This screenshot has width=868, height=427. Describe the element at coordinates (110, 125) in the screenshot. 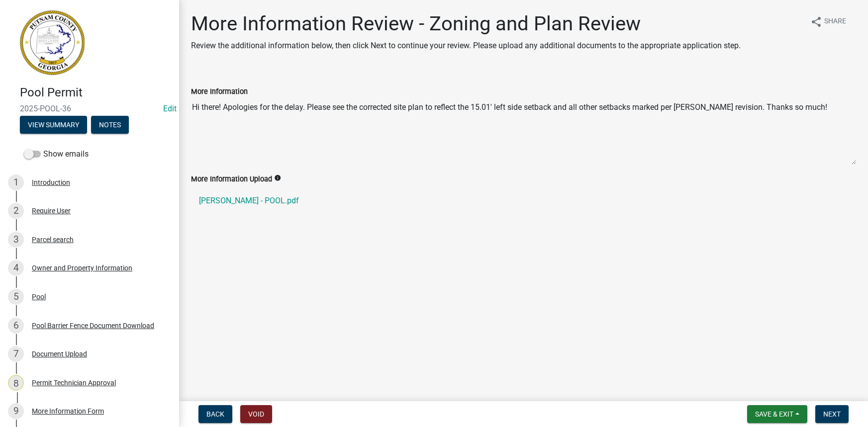

I see `button: Notes` at that location.